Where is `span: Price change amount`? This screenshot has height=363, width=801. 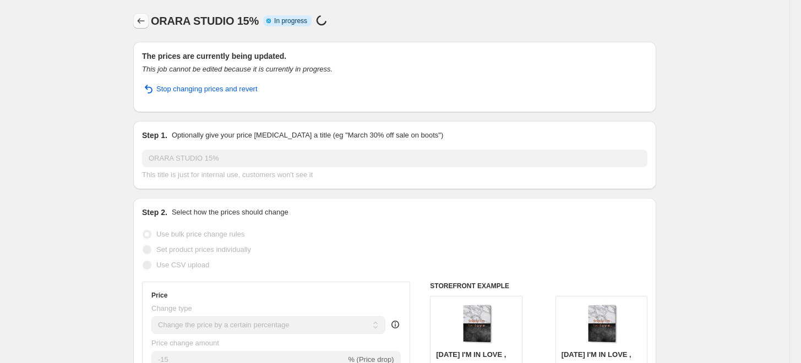 span: Price change amount is located at coordinates (185, 343).